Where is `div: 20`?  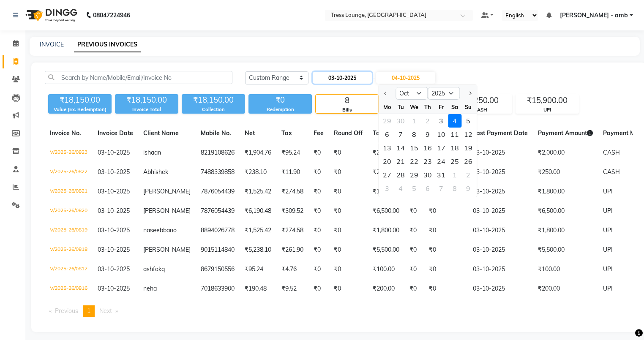
div: 20 is located at coordinates (387, 161).